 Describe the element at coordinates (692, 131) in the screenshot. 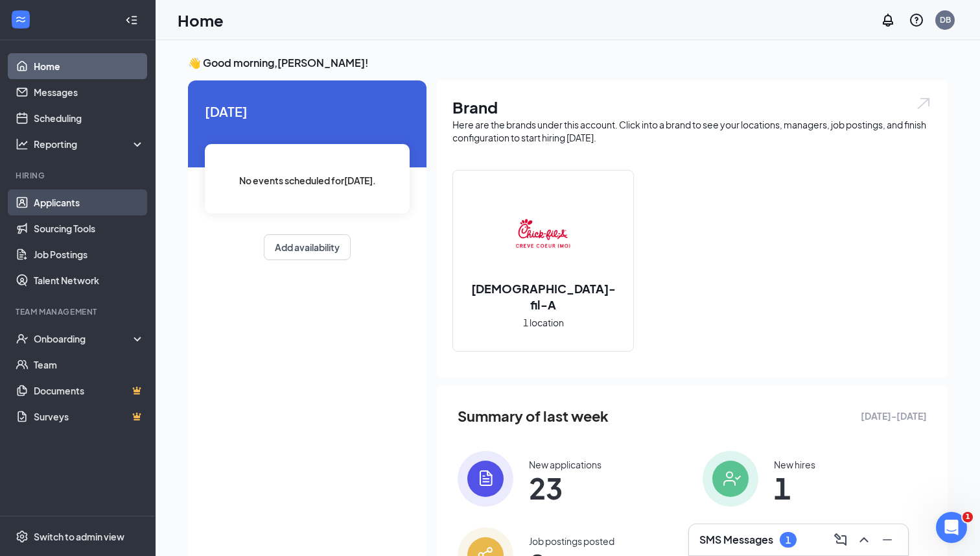

I see `div: Here are the brands under this account. Click into a brand to see your locations, managers, job p...` at that location.